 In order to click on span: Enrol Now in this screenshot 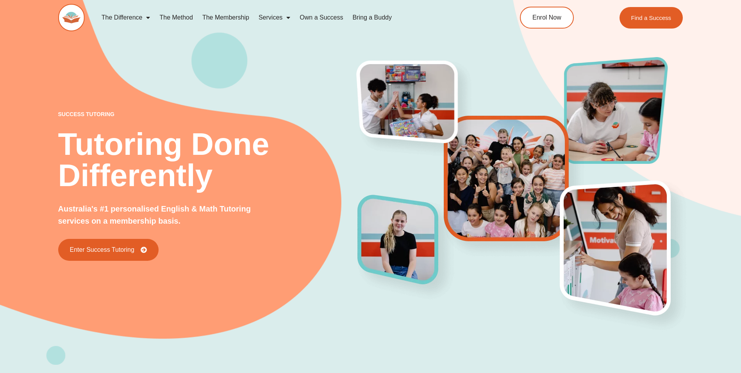, I will do `click(547, 18)`.